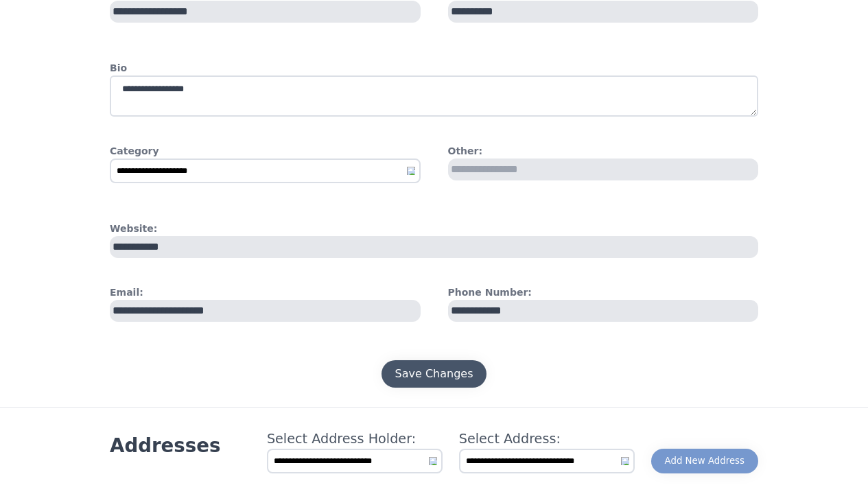 This screenshot has width=868, height=494. Describe the element at coordinates (434, 228) in the screenshot. I see `h4: Website:` at that location.